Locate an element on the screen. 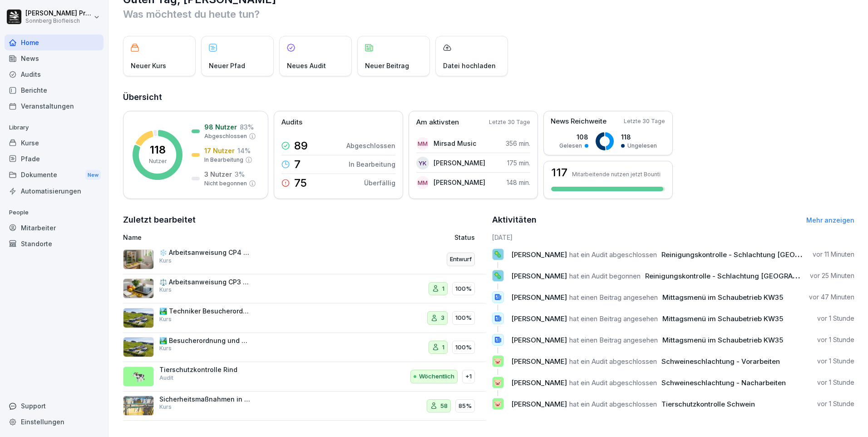 This screenshot has width=868, height=437. p: Ungelesen is located at coordinates (642, 146).